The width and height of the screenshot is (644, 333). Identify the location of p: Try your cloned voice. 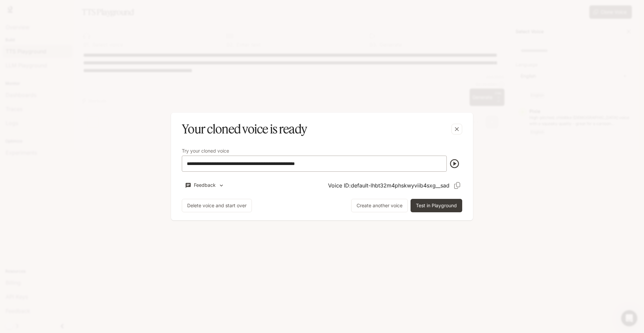
(205, 151).